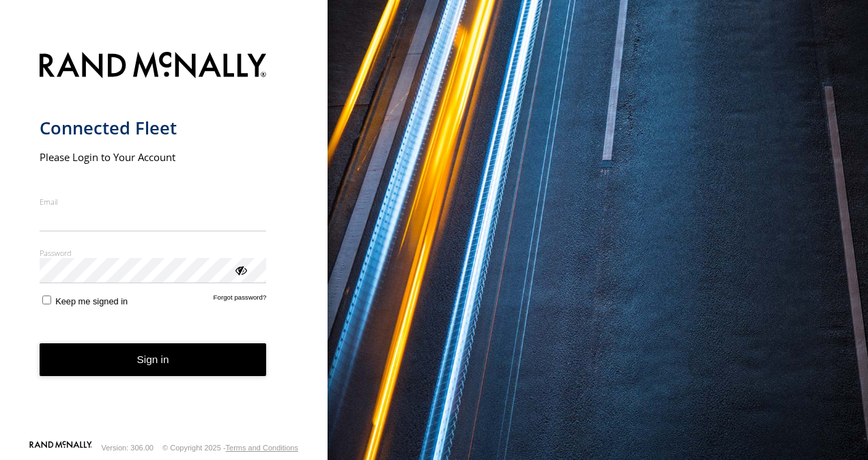 This screenshot has height=460, width=868. Describe the element at coordinates (153, 360) in the screenshot. I see `button: Sign in` at that location.